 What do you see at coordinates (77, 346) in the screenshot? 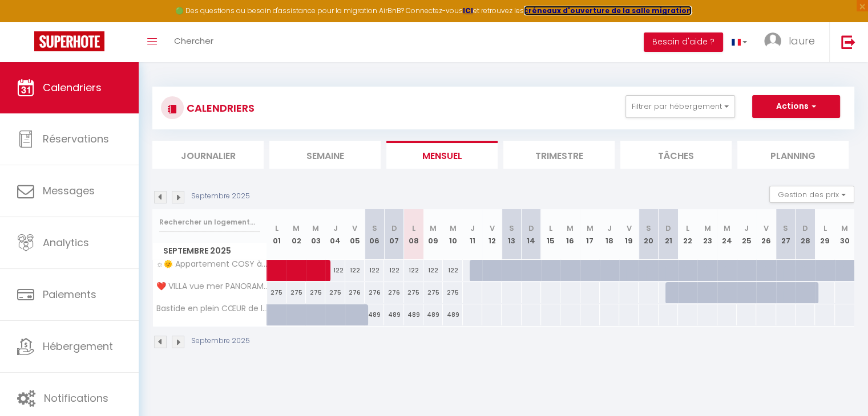
I see `span: Hébergement` at bounding box center [77, 346].